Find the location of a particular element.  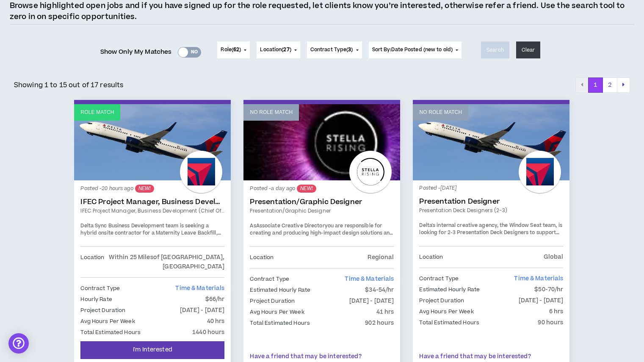

span: Delta Sync Business Development team is seeking a hybrid onsite contractor for a Maternity Leave ... is located at coordinates (150, 237).